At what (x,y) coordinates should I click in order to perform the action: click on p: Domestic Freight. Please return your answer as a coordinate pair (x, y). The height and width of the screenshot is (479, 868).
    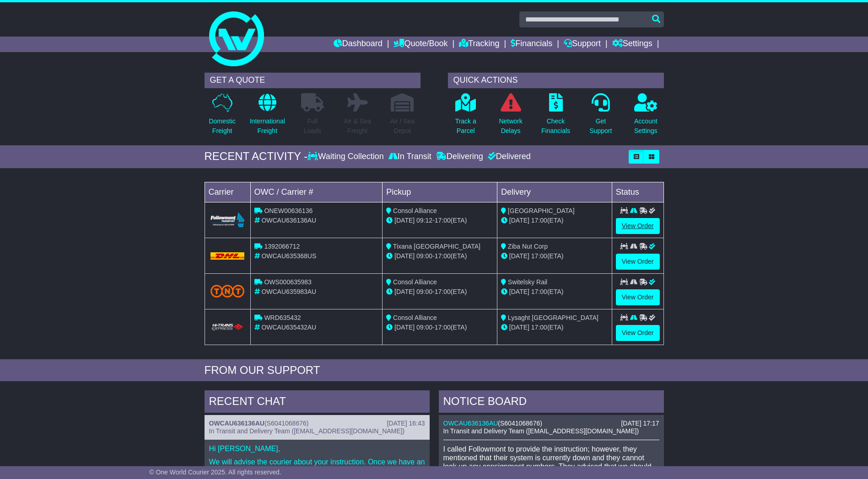
    Looking at the image, I should click on (222, 126).